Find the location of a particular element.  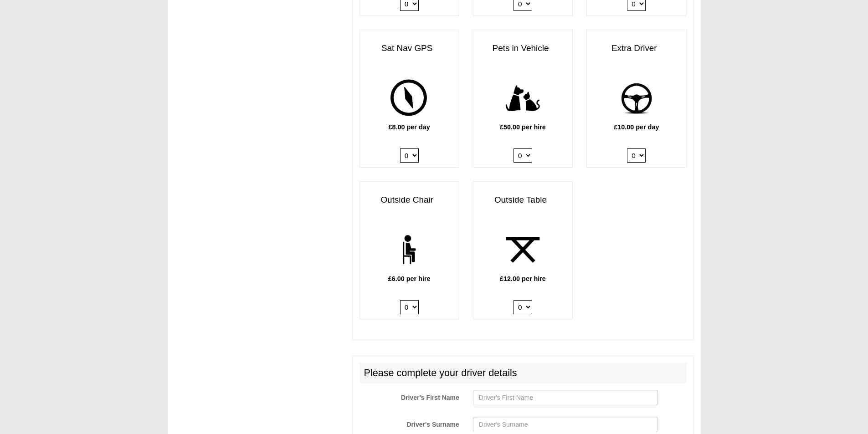

h3: Outside Chair is located at coordinates (409, 200).